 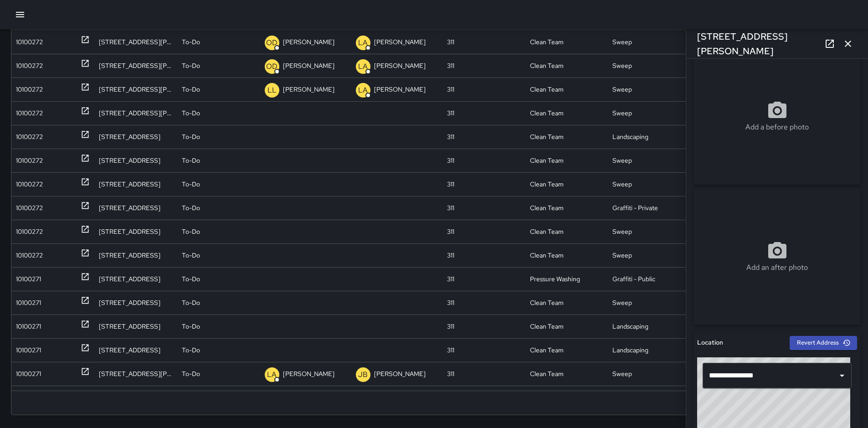 I want to click on div: da8739b0, so click(x=31, y=397).